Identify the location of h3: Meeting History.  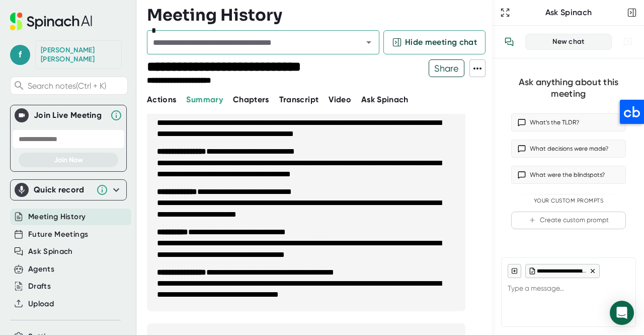
(215, 15).